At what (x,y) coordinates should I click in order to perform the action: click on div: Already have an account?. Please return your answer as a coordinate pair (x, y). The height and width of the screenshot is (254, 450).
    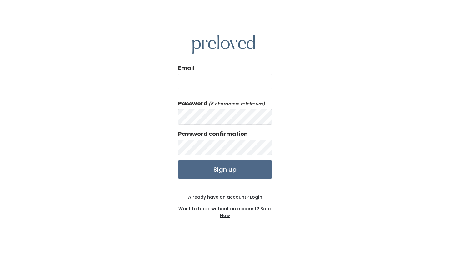
    Looking at the image, I should click on (225, 197).